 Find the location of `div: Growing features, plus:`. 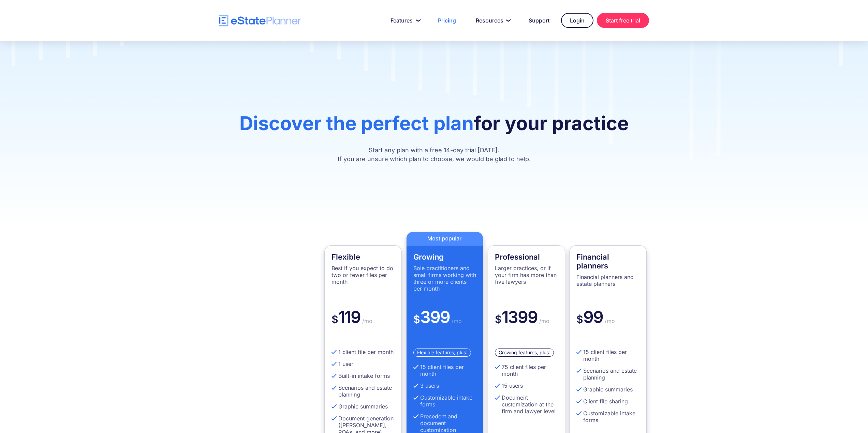

div: Growing features, plus: is located at coordinates (525, 353).